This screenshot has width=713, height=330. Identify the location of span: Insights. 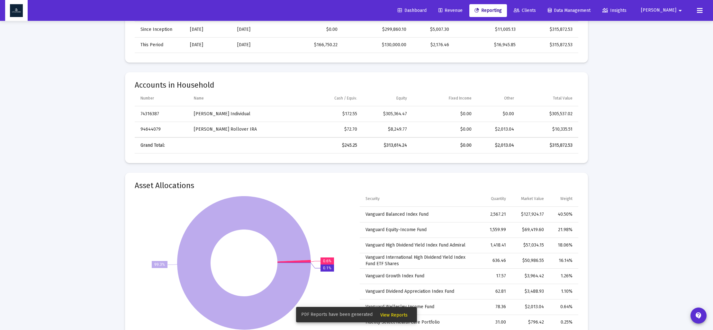
(614, 10).